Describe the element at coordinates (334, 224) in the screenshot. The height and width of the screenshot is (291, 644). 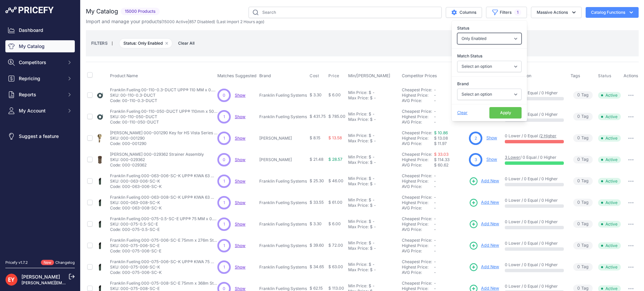
I see `span: $ 6.00` at that location.